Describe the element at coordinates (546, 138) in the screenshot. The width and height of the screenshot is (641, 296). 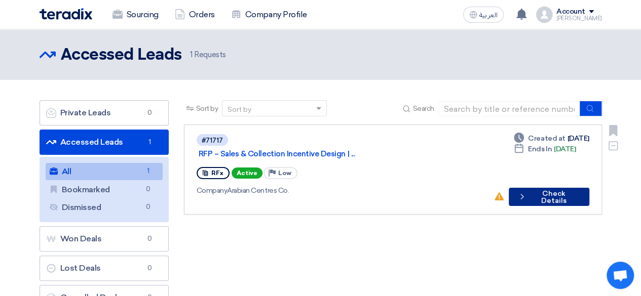
I see `span: Created at` at that location.